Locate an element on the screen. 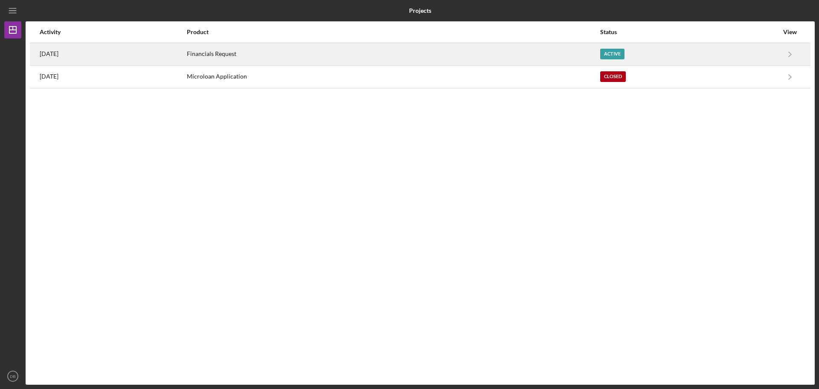 This screenshot has width=819, height=389. div: Closed is located at coordinates (613, 76).